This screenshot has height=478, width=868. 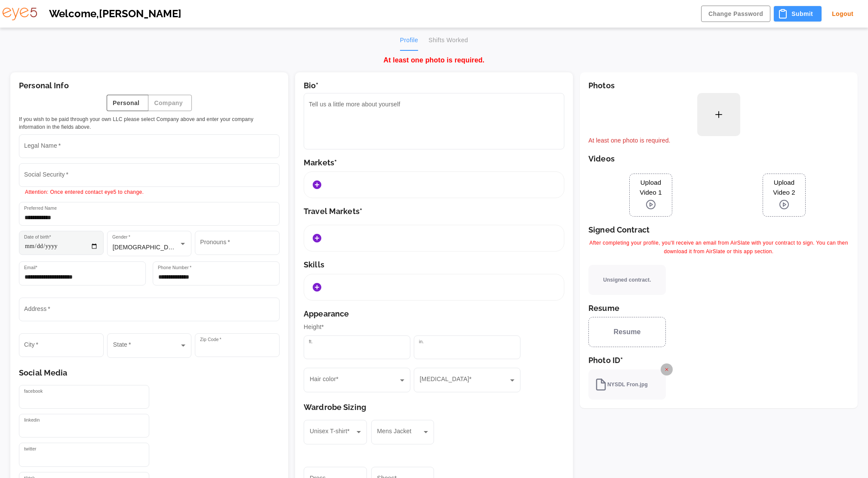 What do you see at coordinates (85, 192) in the screenshot?
I see `span: Attention: Once entered contact eye5 to change.` at bounding box center [85, 192].